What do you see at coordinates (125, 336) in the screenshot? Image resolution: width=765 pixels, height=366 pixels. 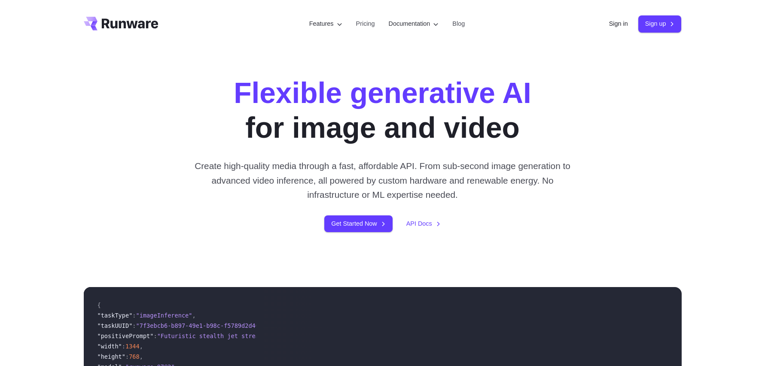 I see `span: "positivePrompt"` at bounding box center [125, 336].